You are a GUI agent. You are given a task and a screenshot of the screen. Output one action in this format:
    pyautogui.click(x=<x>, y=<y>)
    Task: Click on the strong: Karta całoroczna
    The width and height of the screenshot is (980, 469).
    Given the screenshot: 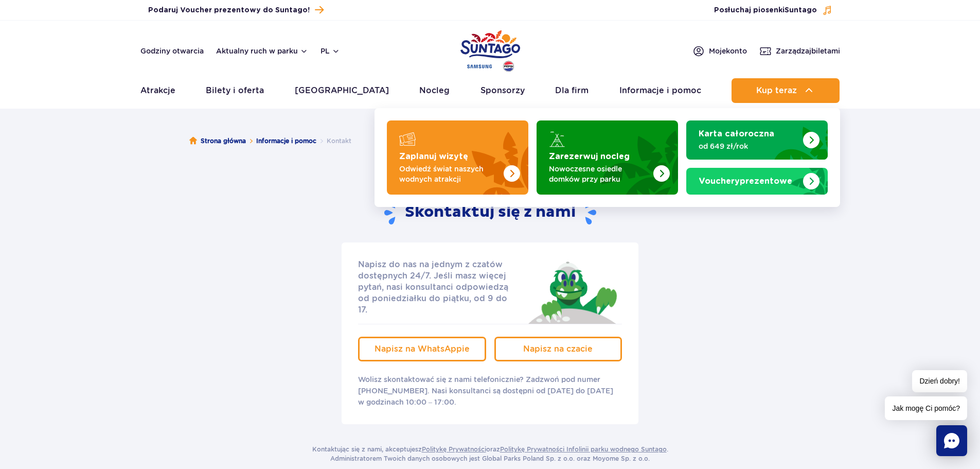 What is the action you would take?
    pyautogui.click(x=736, y=134)
    